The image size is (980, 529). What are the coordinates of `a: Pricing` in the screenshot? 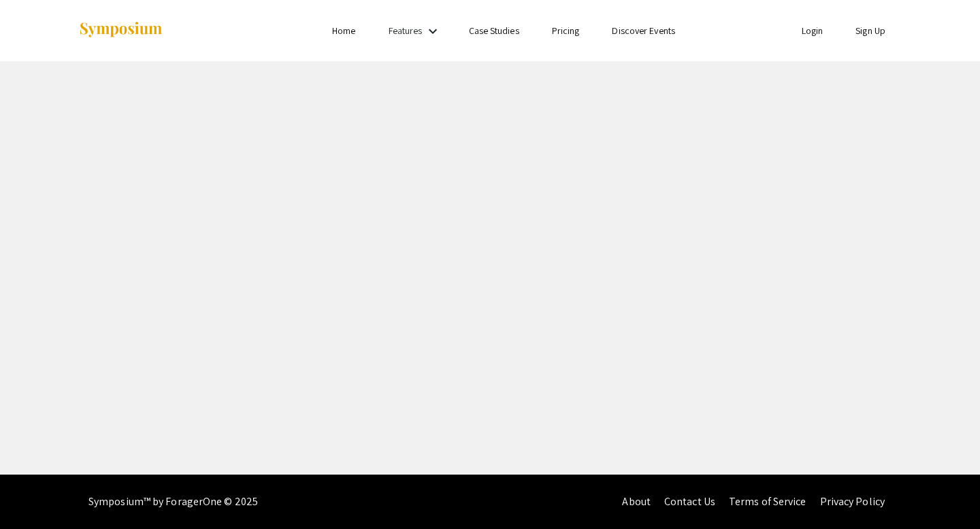 It's located at (566, 31).